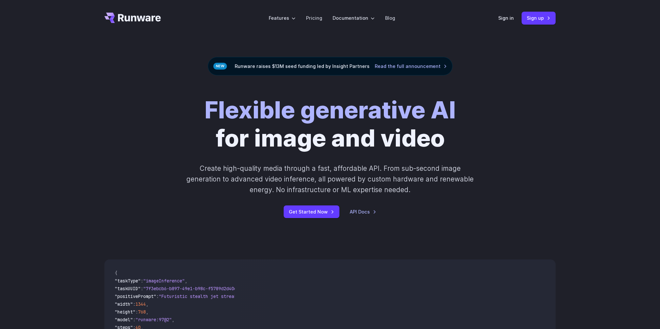 The width and height of the screenshot is (660, 329). What do you see at coordinates (311, 212) in the screenshot?
I see `a: Get Started Now` at bounding box center [311, 212].